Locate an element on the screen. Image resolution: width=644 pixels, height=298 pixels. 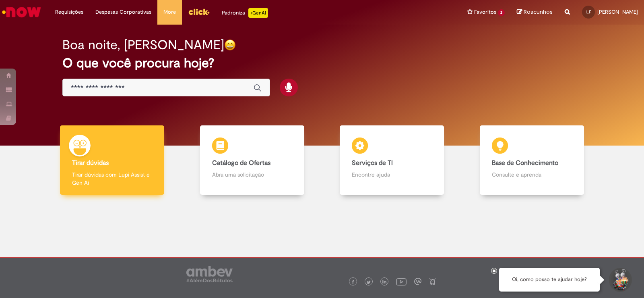
a: Rascunhos is located at coordinates (535, 12).